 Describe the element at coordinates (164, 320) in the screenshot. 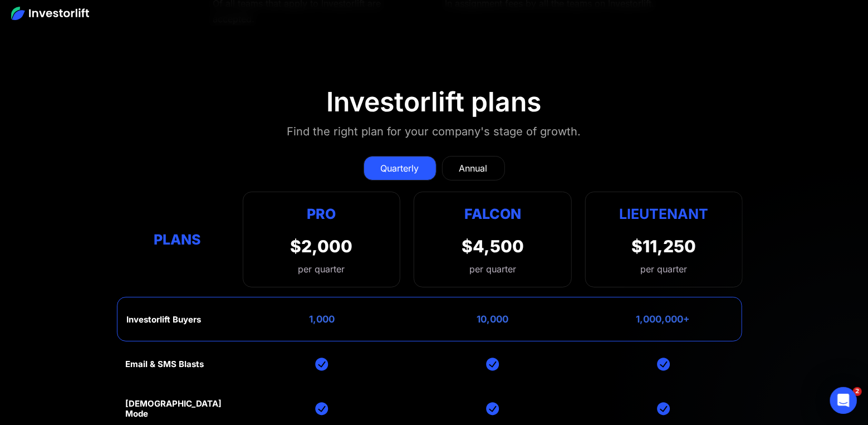

I see `div: Investorlift Buyers` at that location.